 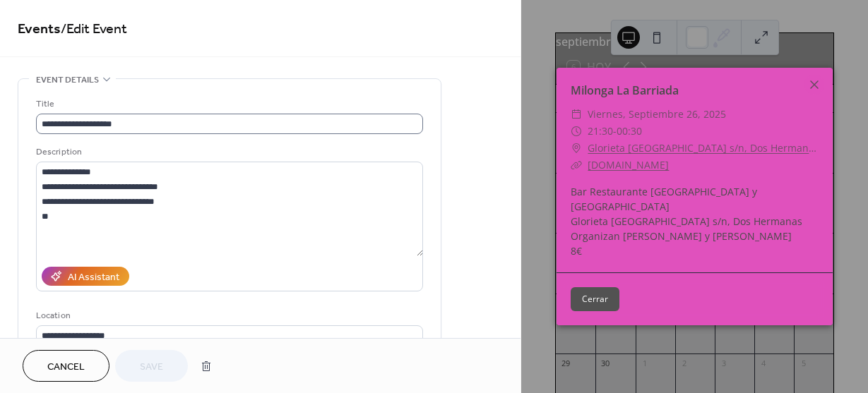 I want to click on div: Location, so click(x=228, y=316).